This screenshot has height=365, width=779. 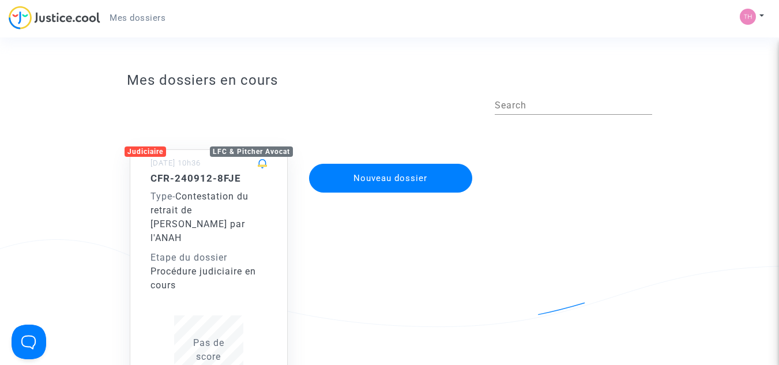 What do you see at coordinates (209, 178) in the screenshot?
I see `h5: CFR-240912-8FJE` at bounding box center [209, 178].